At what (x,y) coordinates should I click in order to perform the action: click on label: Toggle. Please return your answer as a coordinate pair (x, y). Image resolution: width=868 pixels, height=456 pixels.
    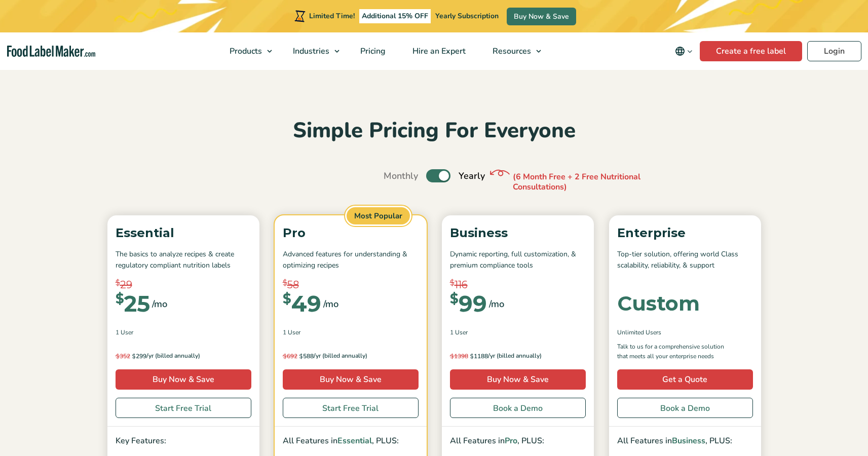
    Looking at the image, I should click on (438, 176).